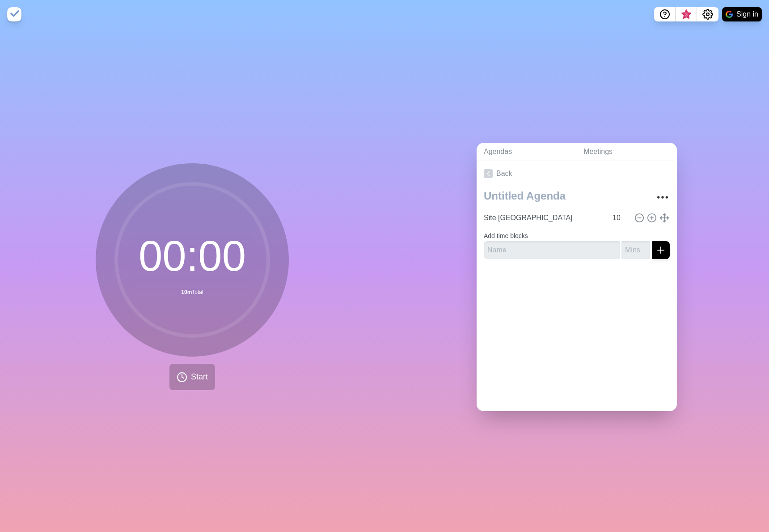  Describe the element at coordinates (742, 15) in the screenshot. I see `button: Sign in` at that location.